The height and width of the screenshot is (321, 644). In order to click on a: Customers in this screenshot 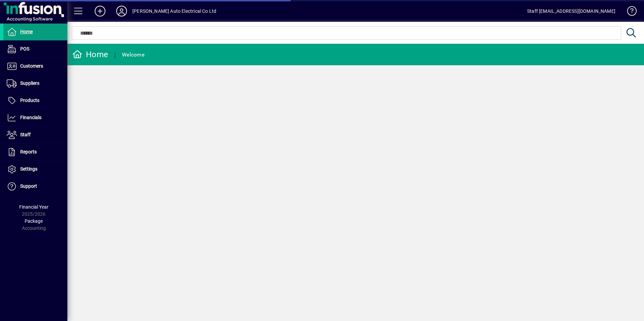, I will do `click(35, 67)`.